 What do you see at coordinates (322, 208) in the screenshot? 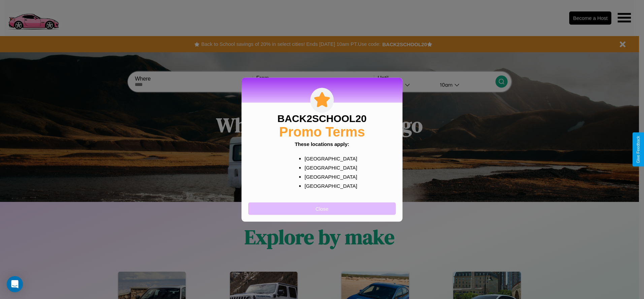
I see `button: Close` at bounding box center [322, 208].